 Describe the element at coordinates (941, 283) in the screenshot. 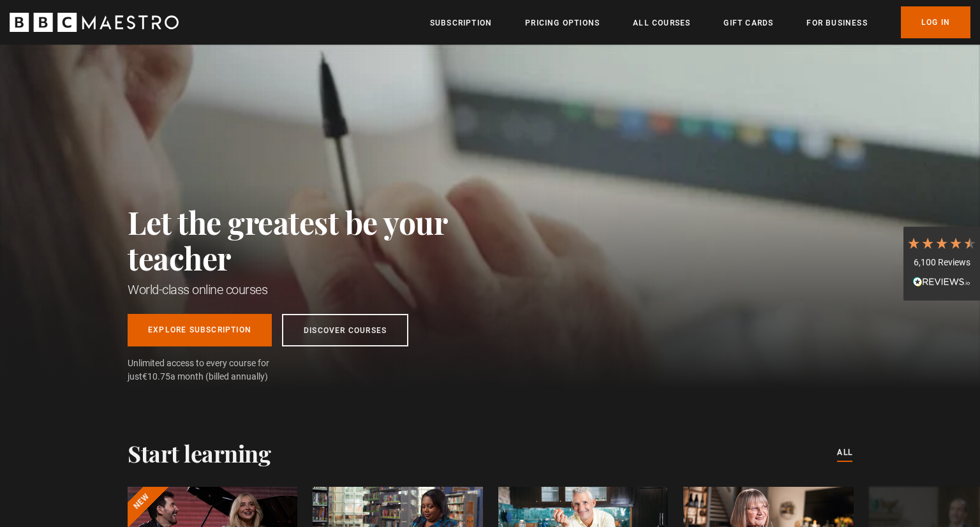

I see `div: Read All Reviews` at that location.